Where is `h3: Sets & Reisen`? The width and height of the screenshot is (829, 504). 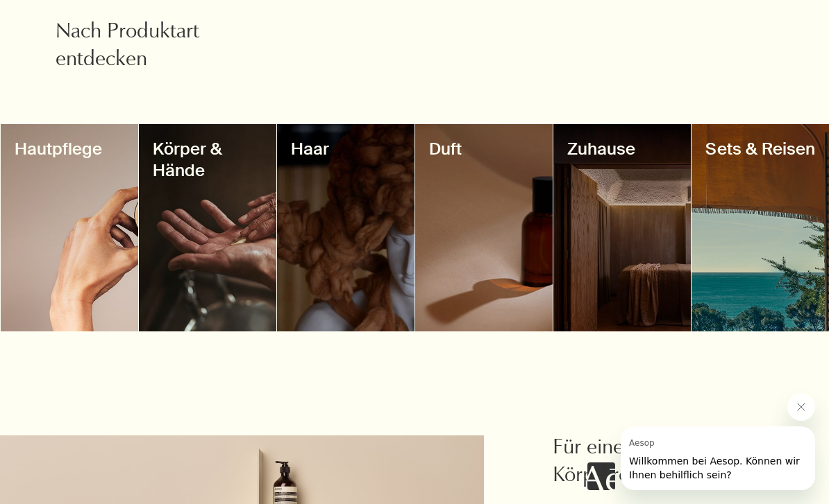 h3: Sets & Reisen is located at coordinates (760, 149).